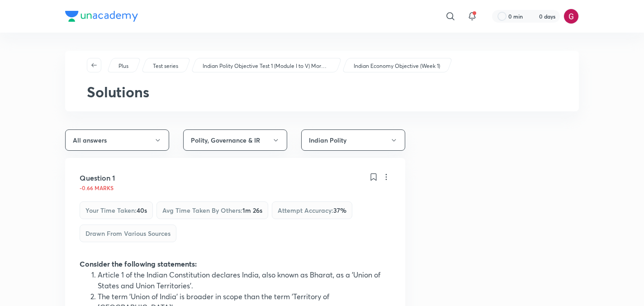  Describe the element at coordinates (397, 66) in the screenshot. I see `p: Indian Economy Objective (Week 1)` at that location.